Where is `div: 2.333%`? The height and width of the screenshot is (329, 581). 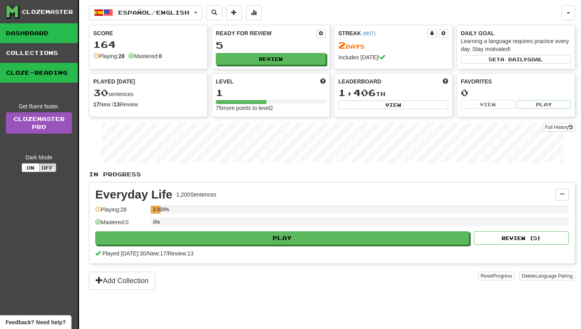 div: 2.333% is located at coordinates (156, 209).